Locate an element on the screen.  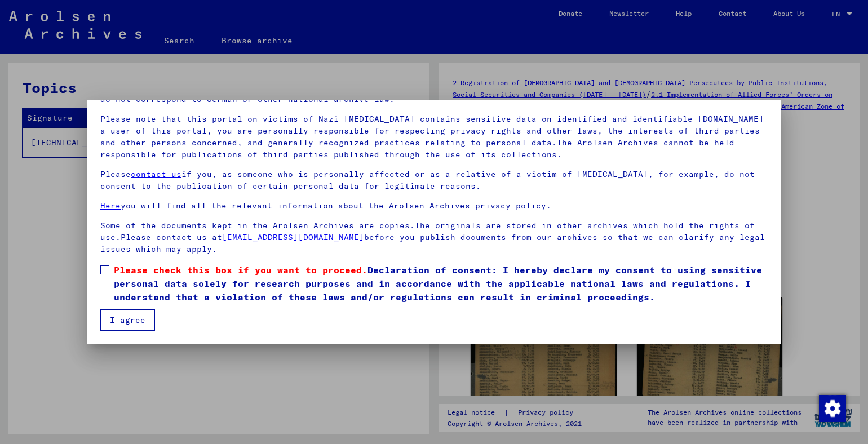
img: Change consent is located at coordinates (833, 409).